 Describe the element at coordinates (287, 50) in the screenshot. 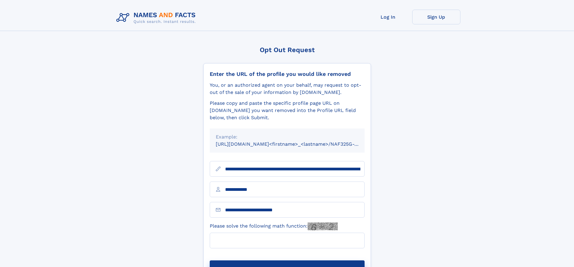

I see `div: Opt Out Request` at that location.